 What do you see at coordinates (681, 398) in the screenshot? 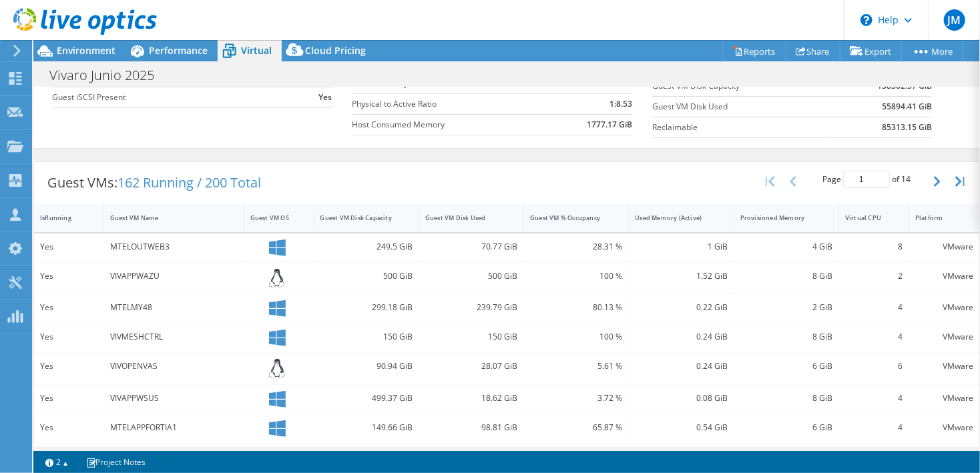
I see `div: 0.08 GiB` at bounding box center [681, 398].